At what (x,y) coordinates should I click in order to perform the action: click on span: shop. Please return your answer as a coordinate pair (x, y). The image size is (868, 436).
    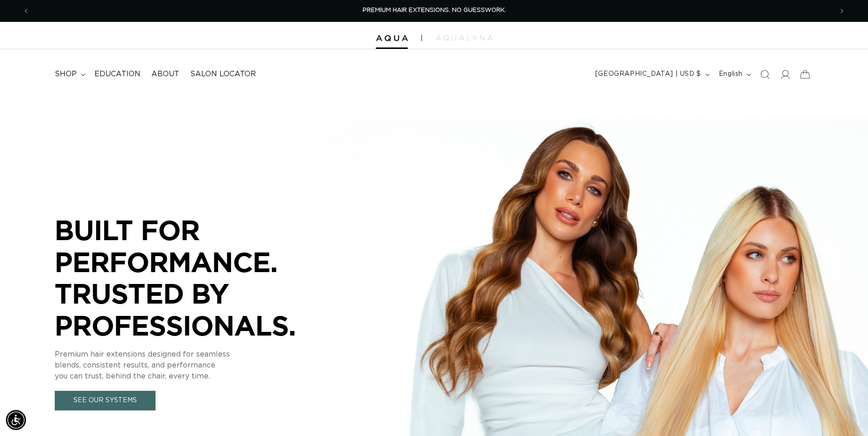
    Looking at the image, I should click on (66, 74).